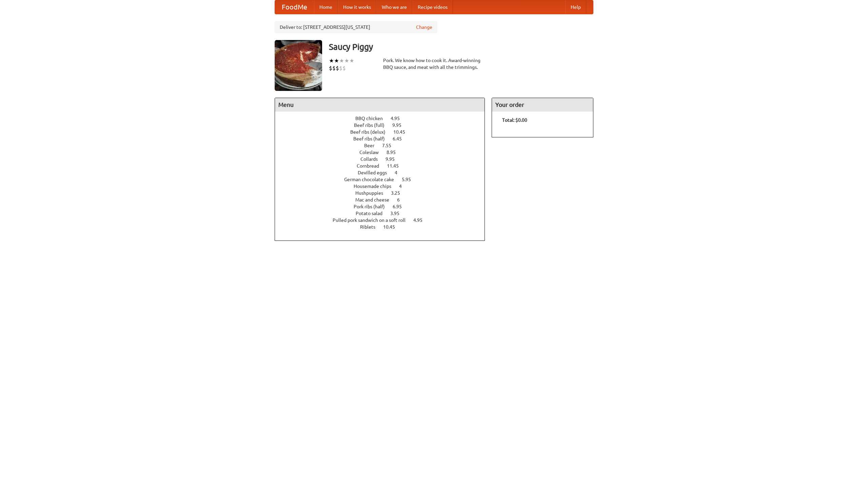  What do you see at coordinates (384, 125) in the screenshot?
I see `a: Beef ribs (full) 9.95` at bounding box center [384, 125].